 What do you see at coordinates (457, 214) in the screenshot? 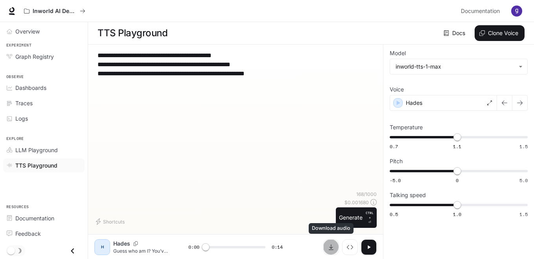
I see `span: 1.0` at bounding box center [457, 214].